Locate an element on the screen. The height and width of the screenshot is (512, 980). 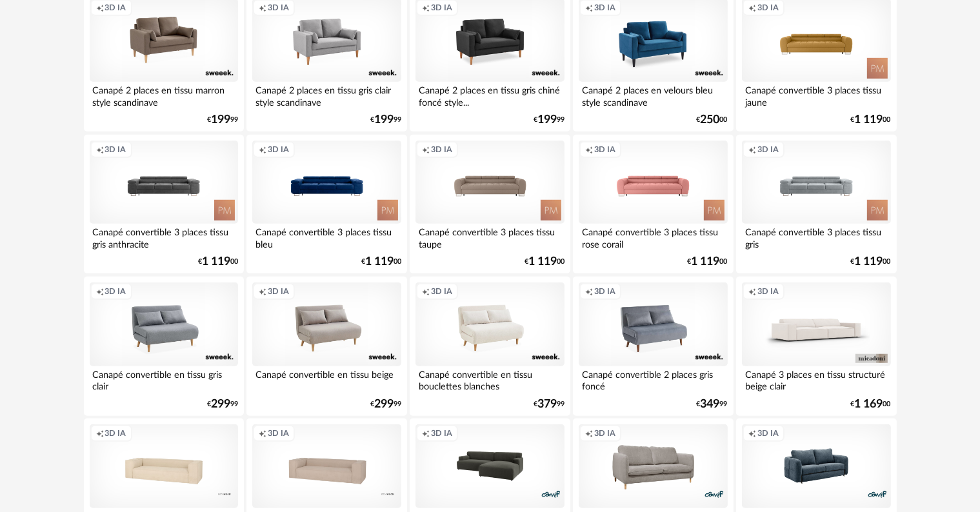
a: Creation icon 3D IA Canapé 3 places en tissu structuré beige clair €1 16900 is located at coordinates (816, 347).